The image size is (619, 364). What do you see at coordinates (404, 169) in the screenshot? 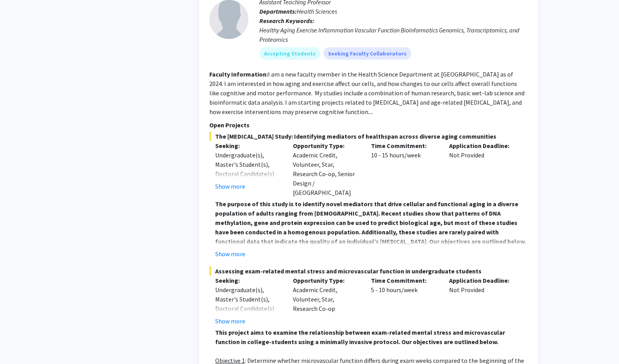
I see `div: 10 - 15 hours/week` at bounding box center [404, 169].